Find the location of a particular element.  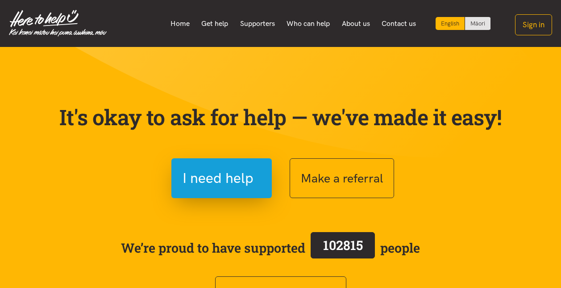

img: Home is located at coordinates (58, 23).